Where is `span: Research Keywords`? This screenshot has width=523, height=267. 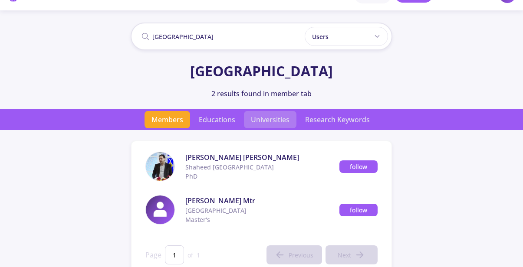 span: Research Keywords is located at coordinates (337, 120).